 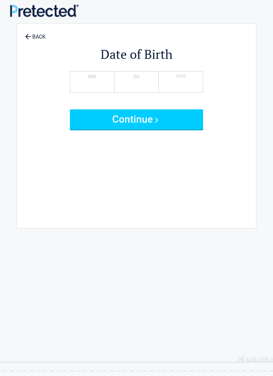 I want to click on a: BACK, so click(x=35, y=34).